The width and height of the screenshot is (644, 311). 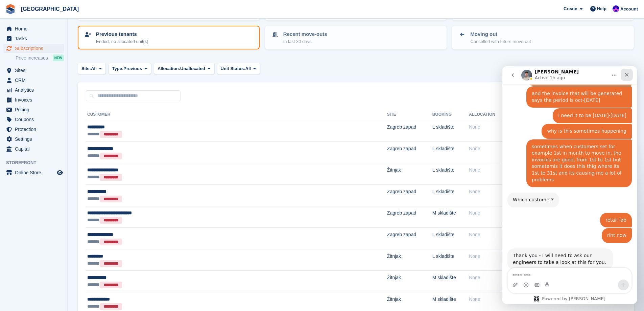 I want to click on div: NEW, so click(x=58, y=58).